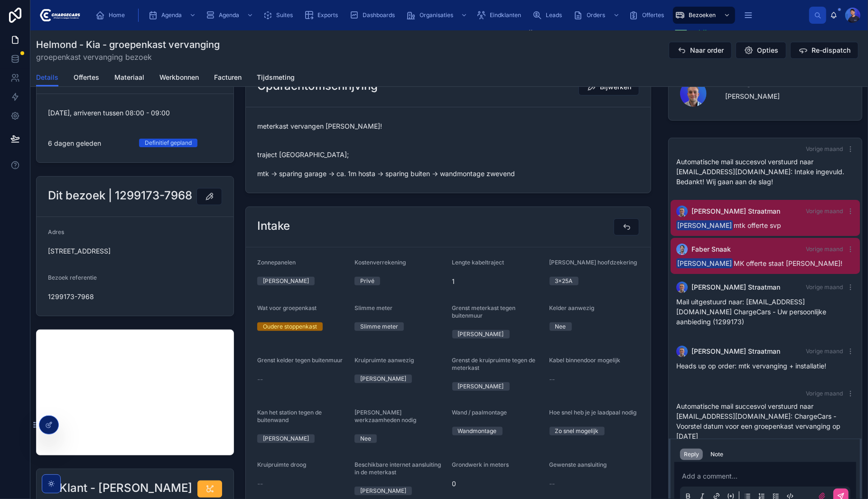 This screenshot has width=868, height=499. Describe the element at coordinates (579, 464) in the screenshot. I see `span: Gewenste aansluiting` at that location.